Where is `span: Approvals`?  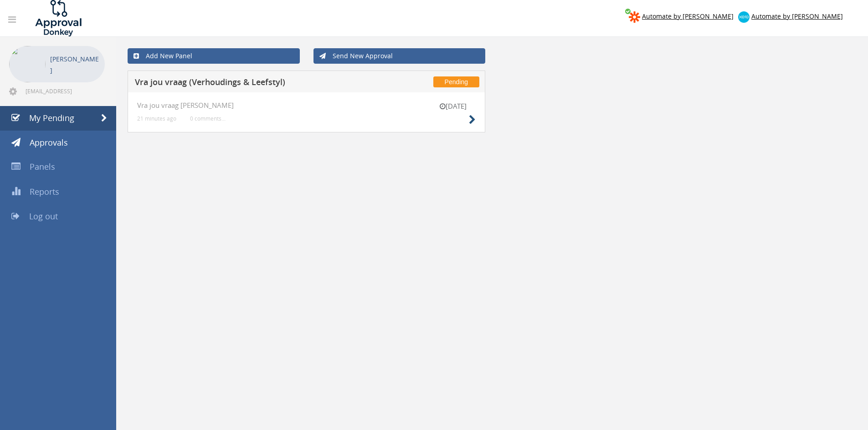 span: Approvals is located at coordinates (49, 142).